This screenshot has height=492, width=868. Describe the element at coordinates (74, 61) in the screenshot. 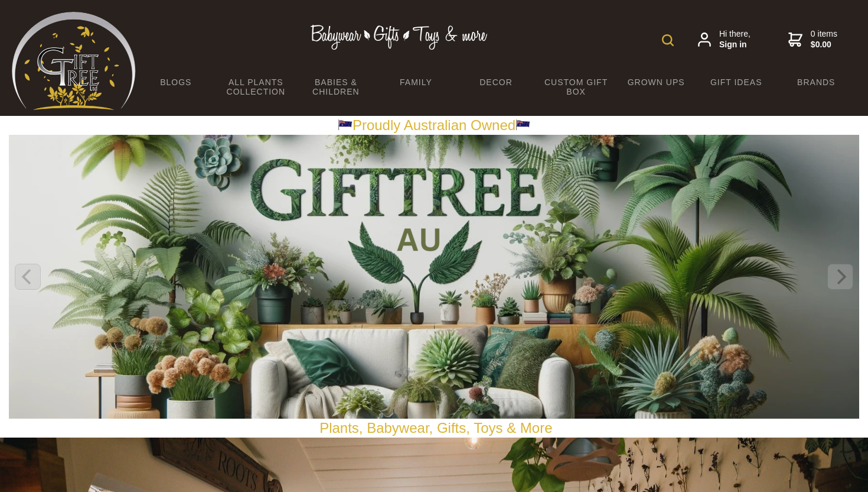

I see `img: Babyware - Gifts - Toys and more...` at that location.